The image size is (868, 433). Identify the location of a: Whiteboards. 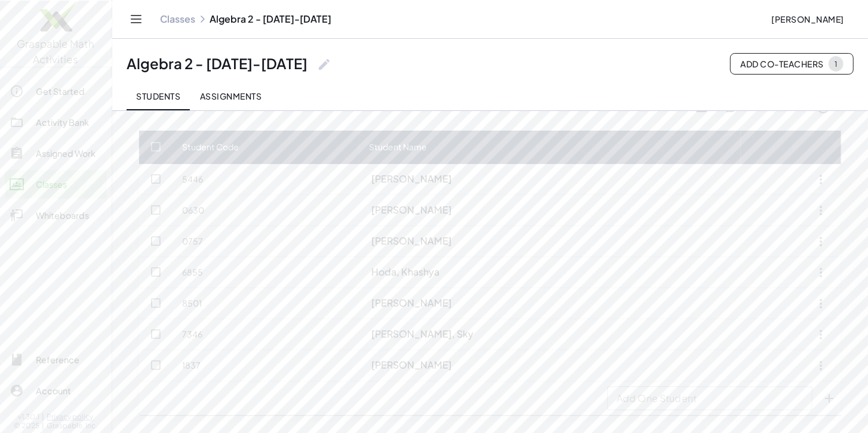
(55, 215).